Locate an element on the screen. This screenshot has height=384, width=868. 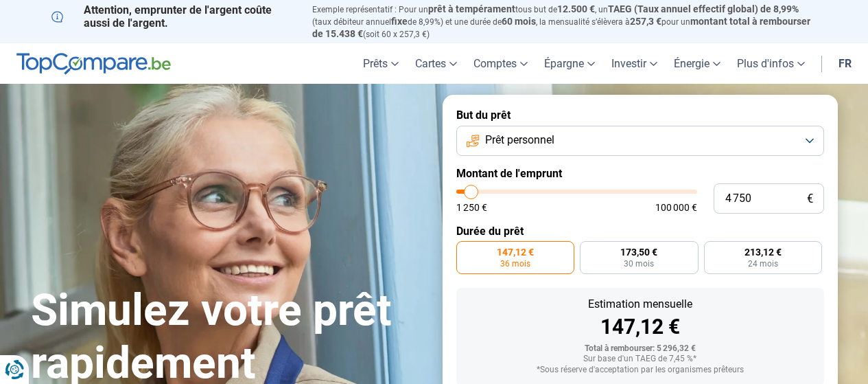
a: Cartes is located at coordinates (435, 64).